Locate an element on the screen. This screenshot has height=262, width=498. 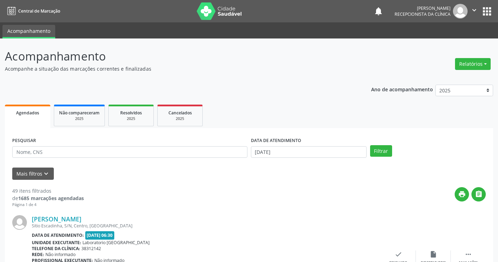
b: Unidade executante: is located at coordinates (56, 242).